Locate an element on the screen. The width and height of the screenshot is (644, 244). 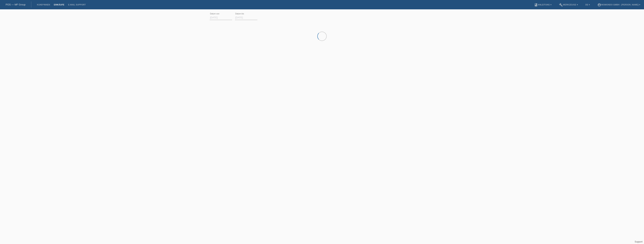
i: book is located at coordinates (536, 5).